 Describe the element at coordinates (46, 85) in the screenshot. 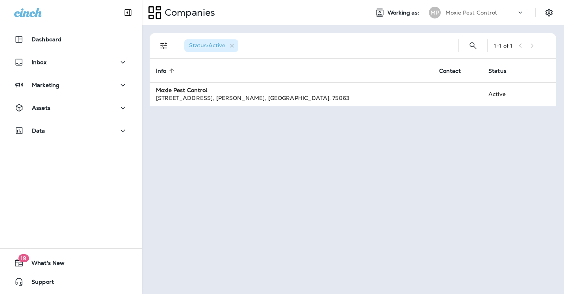

I see `p: Marketing` at that location.